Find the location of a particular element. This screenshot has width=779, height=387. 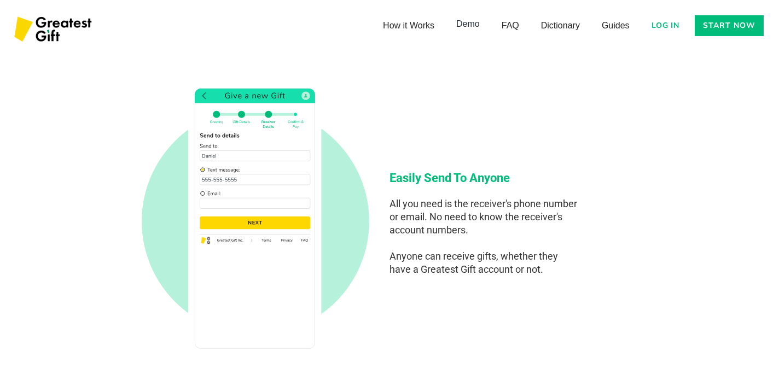

a: Demo is located at coordinates (468, 24).